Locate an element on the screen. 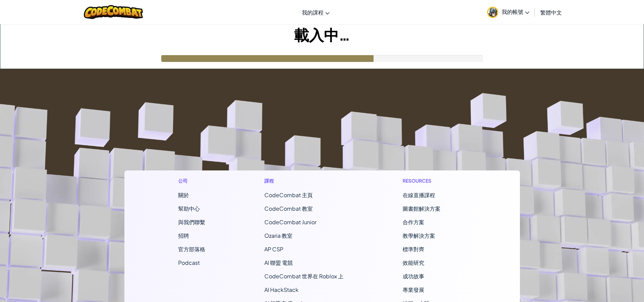  a: 標準對齊 is located at coordinates (413, 249).